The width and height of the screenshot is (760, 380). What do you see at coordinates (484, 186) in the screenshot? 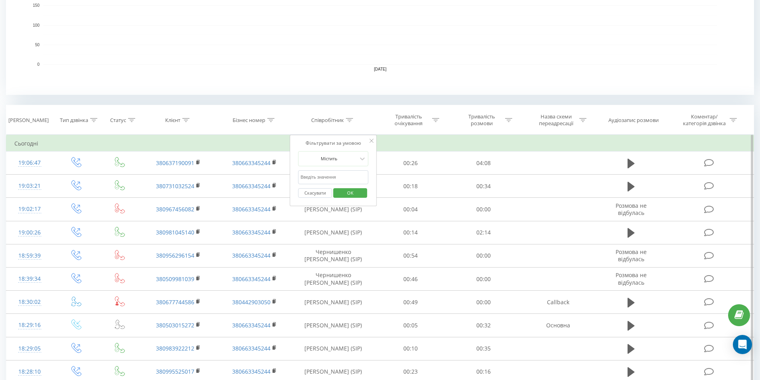
I see `td: 00:34` at bounding box center [484, 186].